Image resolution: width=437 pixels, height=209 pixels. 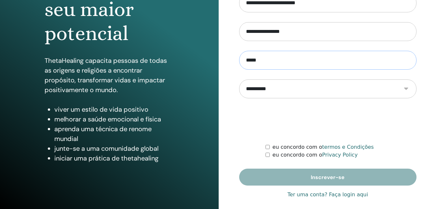 I want to click on li: aprenda uma técnica de renome mundial, so click(x=114, y=134).